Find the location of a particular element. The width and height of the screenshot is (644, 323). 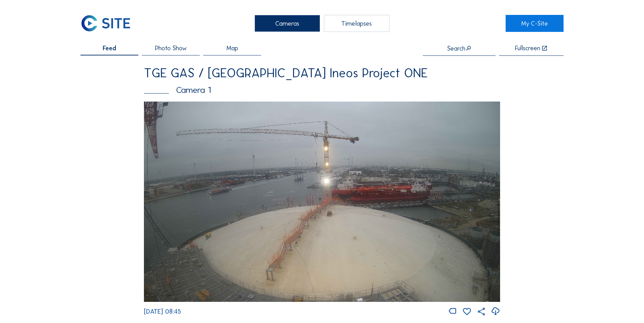

div: Camera 1 is located at coordinates (322, 90).